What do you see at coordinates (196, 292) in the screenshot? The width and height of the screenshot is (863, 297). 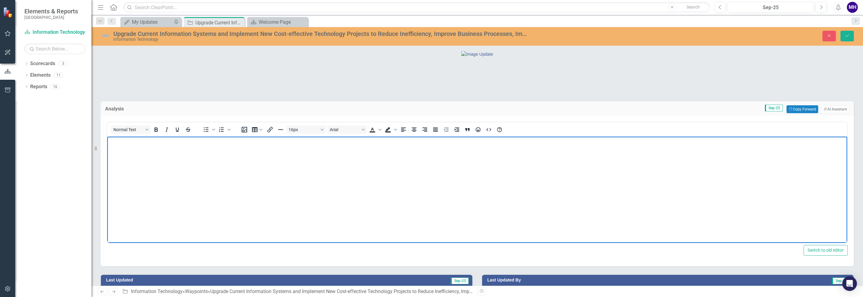 I see `a: Waypoints` at bounding box center [196, 292].